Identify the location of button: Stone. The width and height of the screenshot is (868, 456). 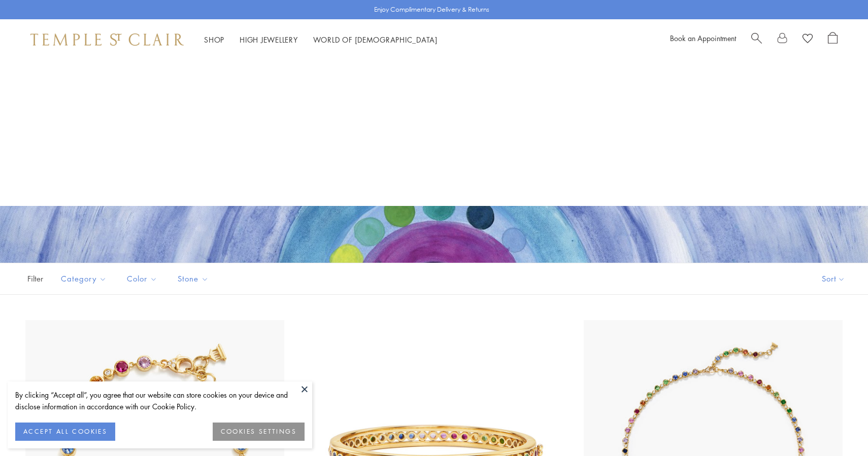
(193, 279).